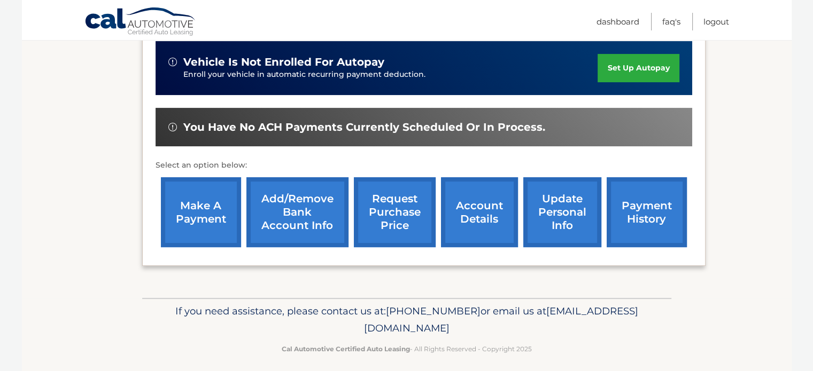  I want to click on a: Dashboard, so click(618, 21).